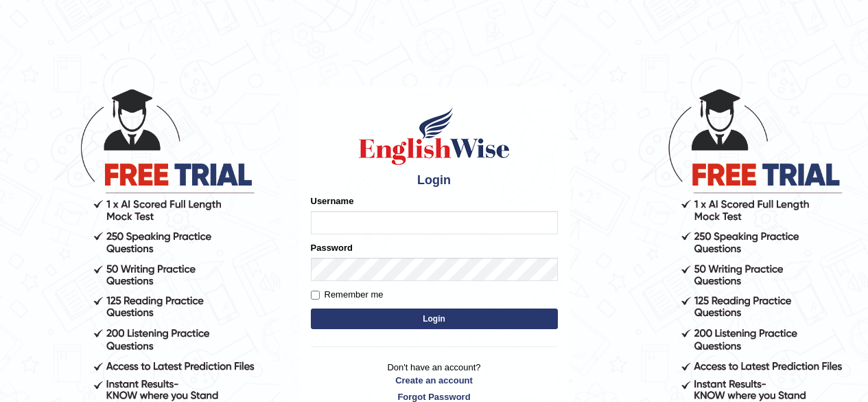 The image size is (868, 402). Describe the element at coordinates (434, 318) in the screenshot. I see `button: Login` at that location.